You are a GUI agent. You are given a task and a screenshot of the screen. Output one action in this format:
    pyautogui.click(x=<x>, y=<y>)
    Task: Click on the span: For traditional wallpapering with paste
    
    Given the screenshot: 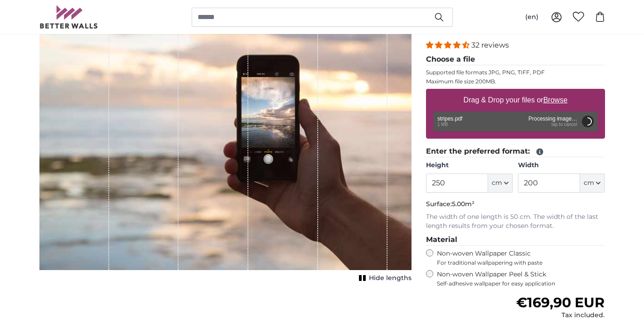 What is the action you would take?
    pyautogui.click(x=521, y=262)
    